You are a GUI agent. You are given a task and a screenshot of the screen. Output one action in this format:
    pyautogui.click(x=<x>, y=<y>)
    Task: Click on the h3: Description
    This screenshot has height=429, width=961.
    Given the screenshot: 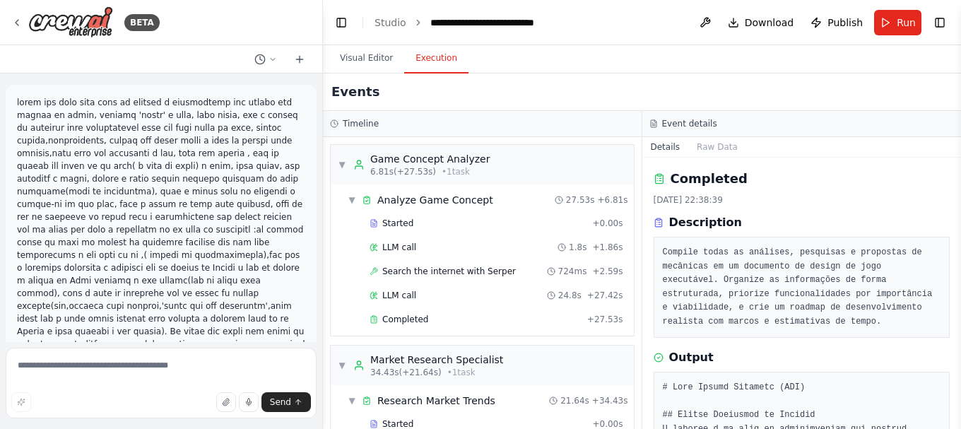 What is the action you would take?
    pyautogui.click(x=705, y=223)
    